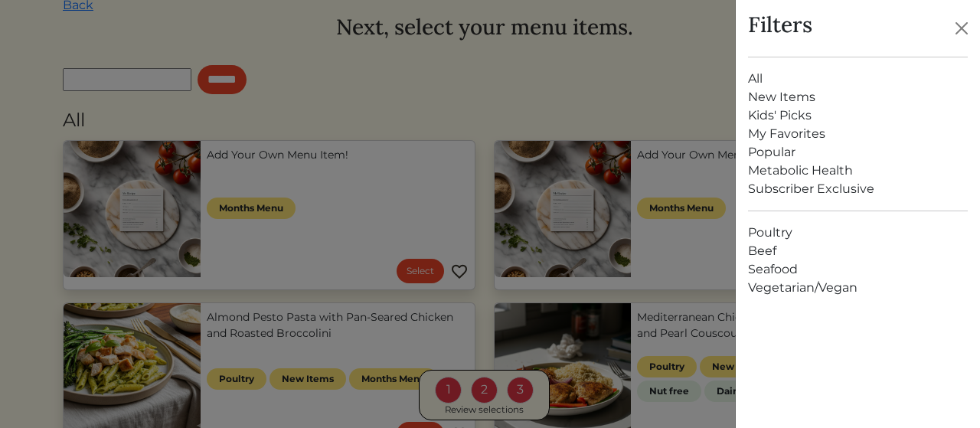  What do you see at coordinates (961, 29) in the screenshot?
I see `button: Close` at bounding box center [961, 29].